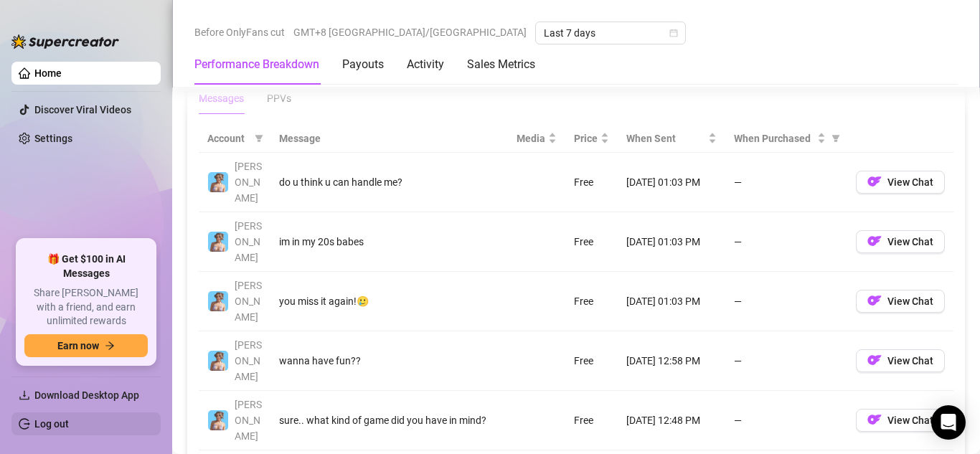 This screenshot has width=980, height=454. I want to click on span: When Purchased, so click(774, 139).